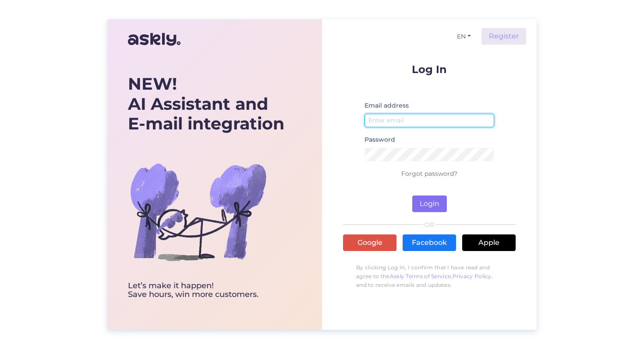 The image size is (644, 349). I want to click on label: Password, so click(379, 139).